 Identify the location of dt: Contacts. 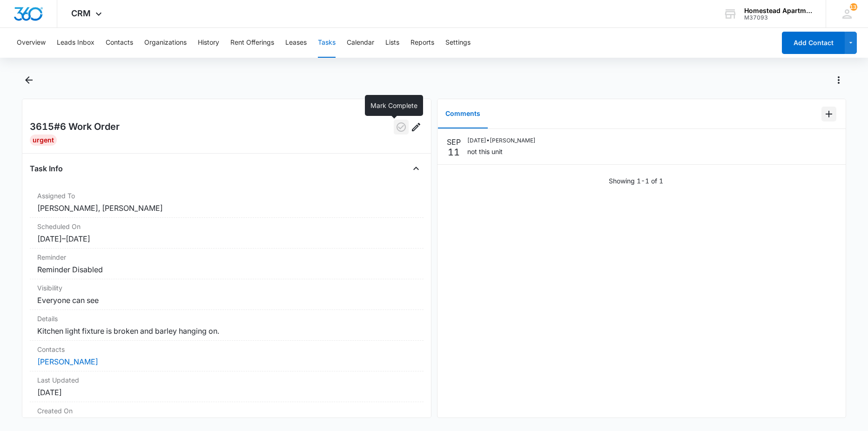
(226, 349).